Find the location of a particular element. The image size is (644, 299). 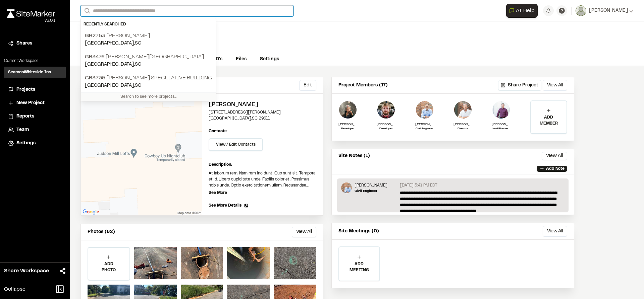

a: Shares is located at coordinates (35, 43).